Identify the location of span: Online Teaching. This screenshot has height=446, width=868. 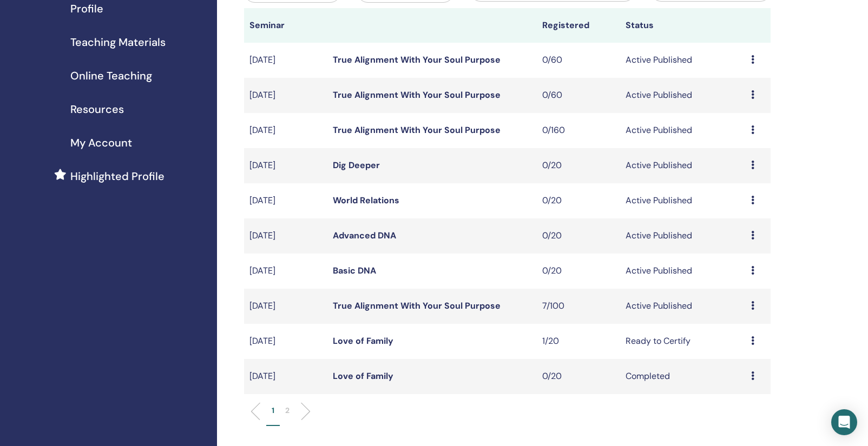
(111, 76).